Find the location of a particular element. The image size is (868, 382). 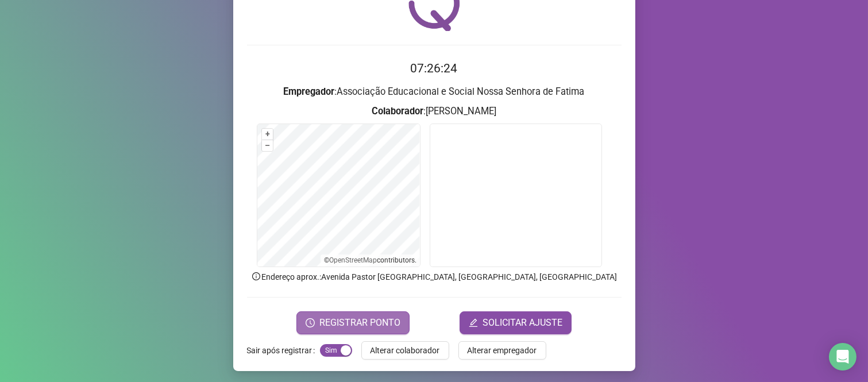

span: Alterar empregador is located at coordinates (502, 351).